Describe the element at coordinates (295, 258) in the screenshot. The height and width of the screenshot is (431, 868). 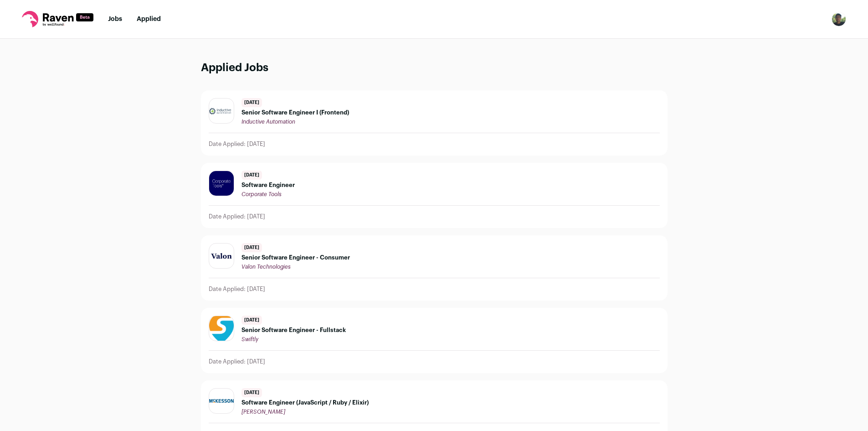
I see `span: Senior Software Engineer - Consumer` at that location.